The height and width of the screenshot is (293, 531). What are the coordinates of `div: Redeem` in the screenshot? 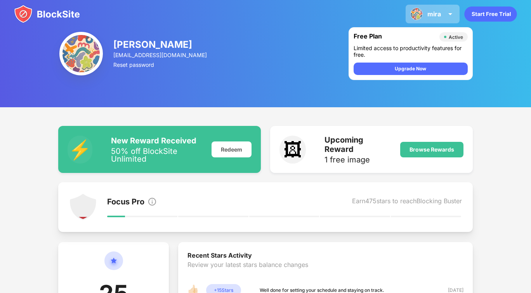 It's located at (231, 149).